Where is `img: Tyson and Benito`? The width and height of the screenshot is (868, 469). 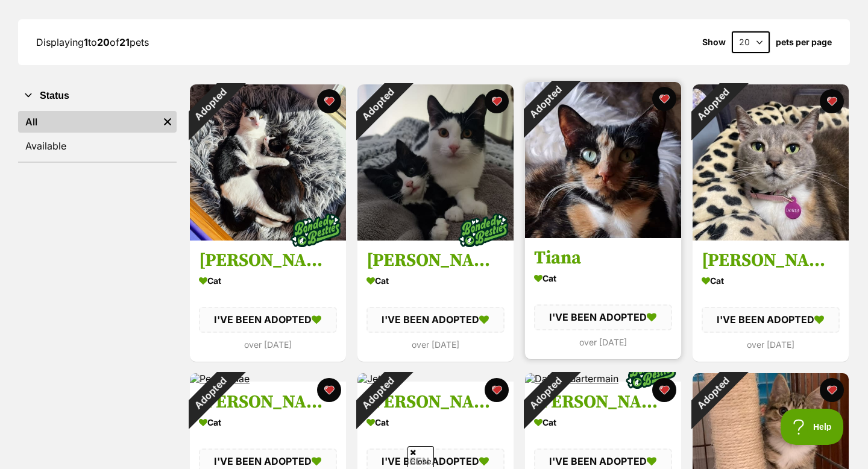 img: Tyson and Benito is located at coordinates (268, 162).